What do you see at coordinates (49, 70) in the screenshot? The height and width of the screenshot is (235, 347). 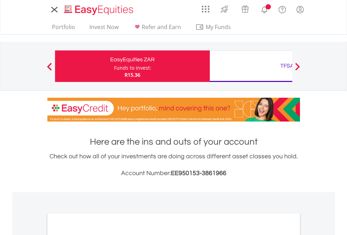 I see `button: Previous` at bounding box center [49, 70].